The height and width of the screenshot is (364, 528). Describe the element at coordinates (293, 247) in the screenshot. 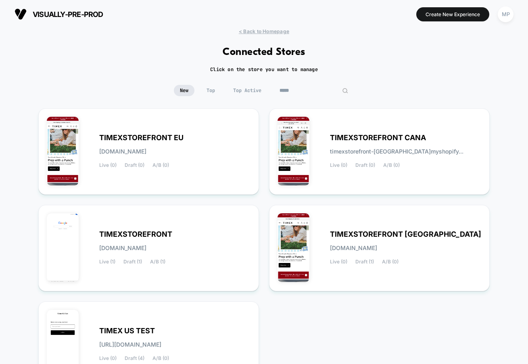

I see `img: TIMEXSTOREFRONT_UK` at that location.